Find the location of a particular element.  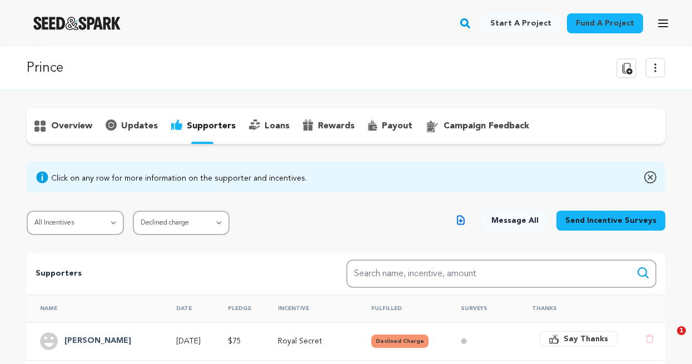

p: Prince is located at coordinates (45, 68).